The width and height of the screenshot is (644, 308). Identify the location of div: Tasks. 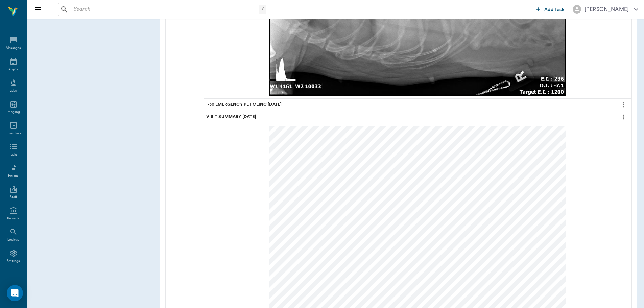
(13, 155).